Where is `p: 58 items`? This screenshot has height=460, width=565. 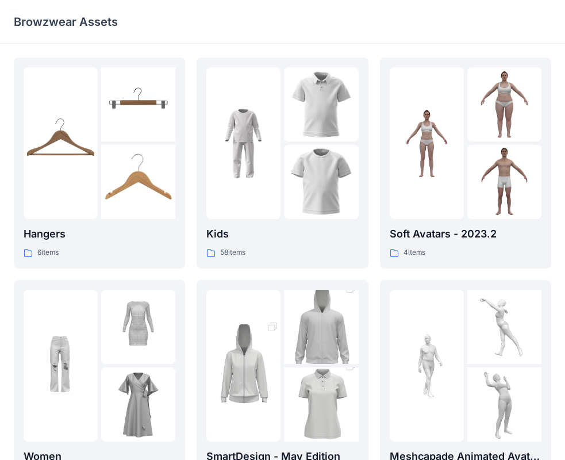
p: 58 items is located at coordinates (233, 253).